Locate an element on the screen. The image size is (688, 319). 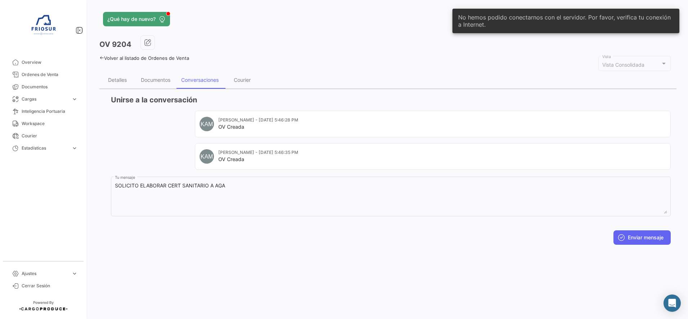
a: Courier is located at coordinates (43, 136).